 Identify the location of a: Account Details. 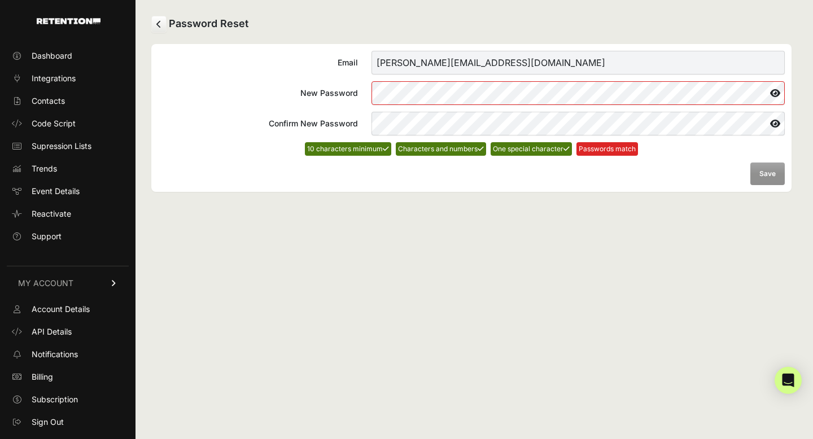
(68, 309).